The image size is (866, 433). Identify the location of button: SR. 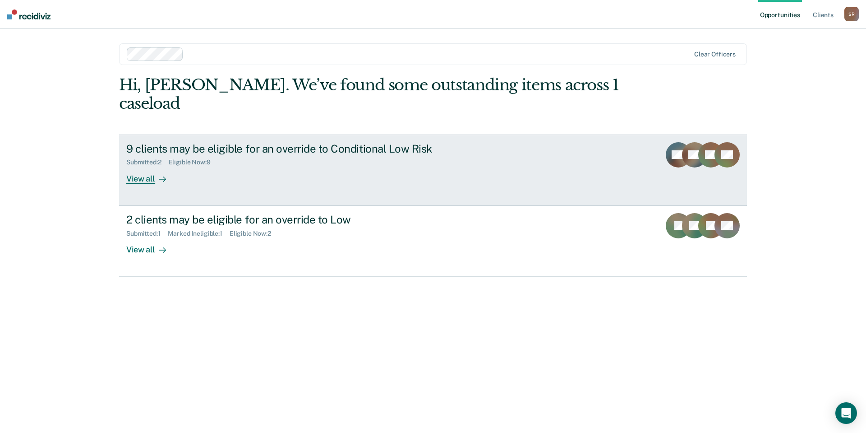
(851, 14).